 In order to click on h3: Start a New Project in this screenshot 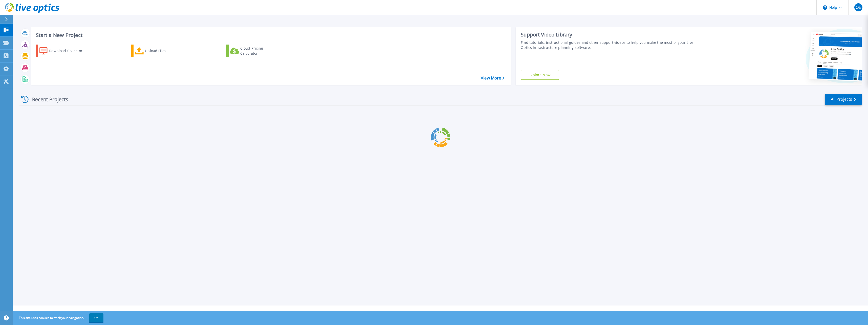, I will do `click(270, 35)`.